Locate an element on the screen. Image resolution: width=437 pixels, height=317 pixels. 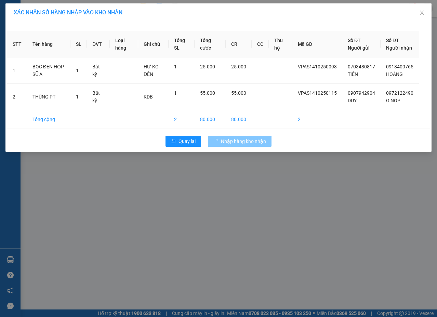
th: Tổng cước is located at coordinates (210, 44).